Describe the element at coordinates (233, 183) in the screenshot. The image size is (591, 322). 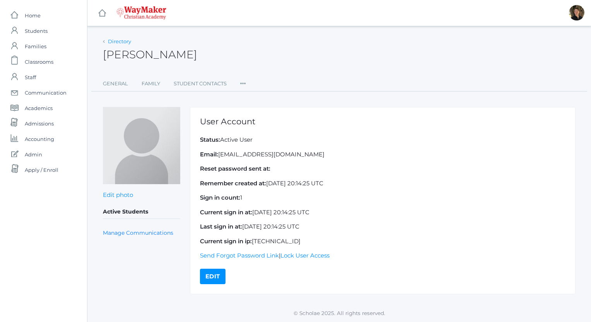
I see `strong: Remember created at:` at that location.